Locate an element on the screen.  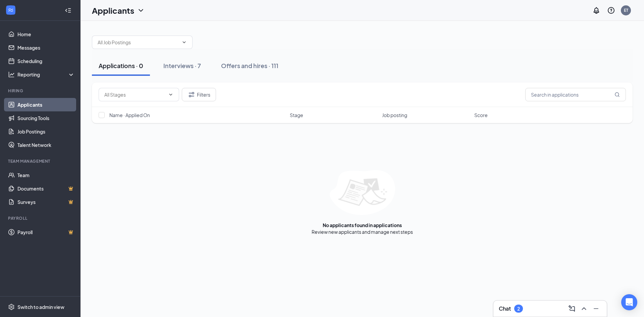
div: Review new applicants and manage next steps is located at coordinates (362, 232).